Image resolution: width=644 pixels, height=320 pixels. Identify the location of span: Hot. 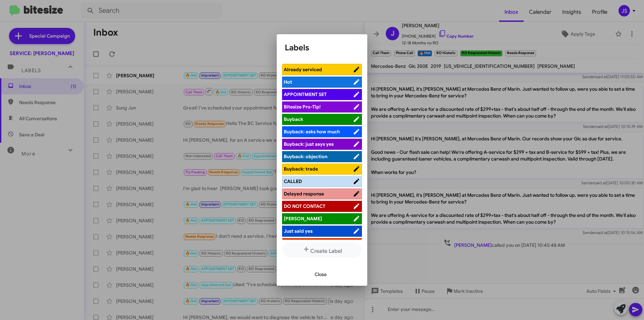
(288, 82).